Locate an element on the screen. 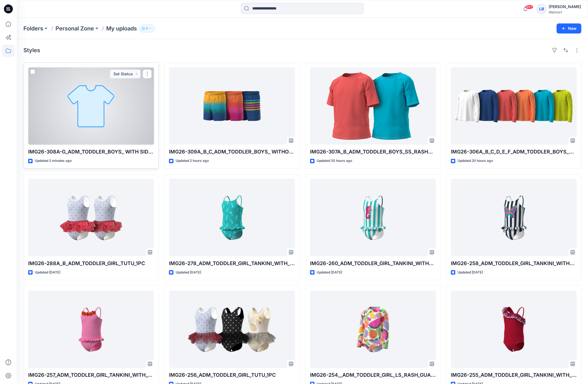 This screenshot has height=384, width=588. a: Personal Zone is located at coordinates (75, 29).